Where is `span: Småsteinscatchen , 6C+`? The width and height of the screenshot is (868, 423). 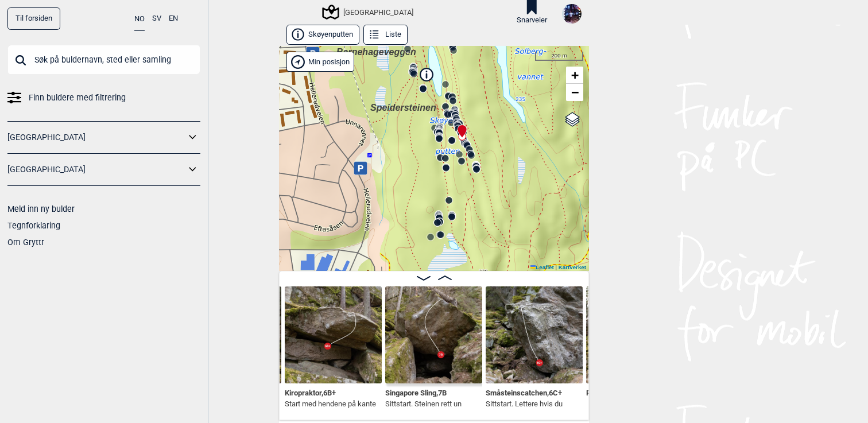 span: Småsteinscatchen , 6C+ is located at coordinates (524, 391).